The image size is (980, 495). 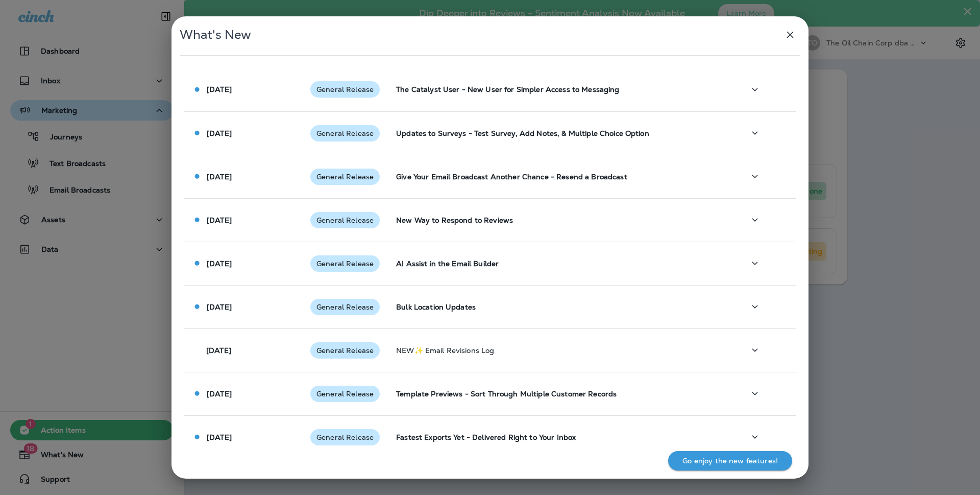 I want to click on p: The Catalyst User - New User for Simpler Access to Messaging, so click(x=562, y=89).